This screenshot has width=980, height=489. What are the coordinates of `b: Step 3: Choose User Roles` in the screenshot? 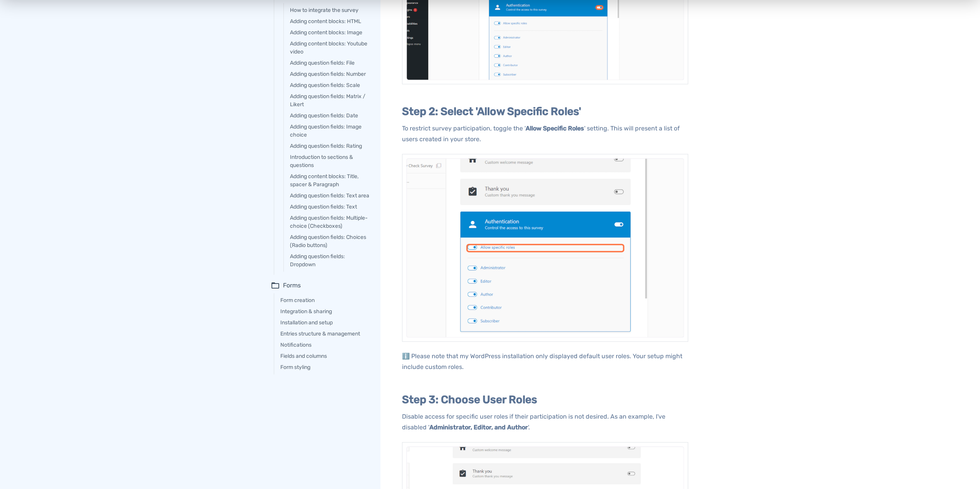 It's located at (469, 400).